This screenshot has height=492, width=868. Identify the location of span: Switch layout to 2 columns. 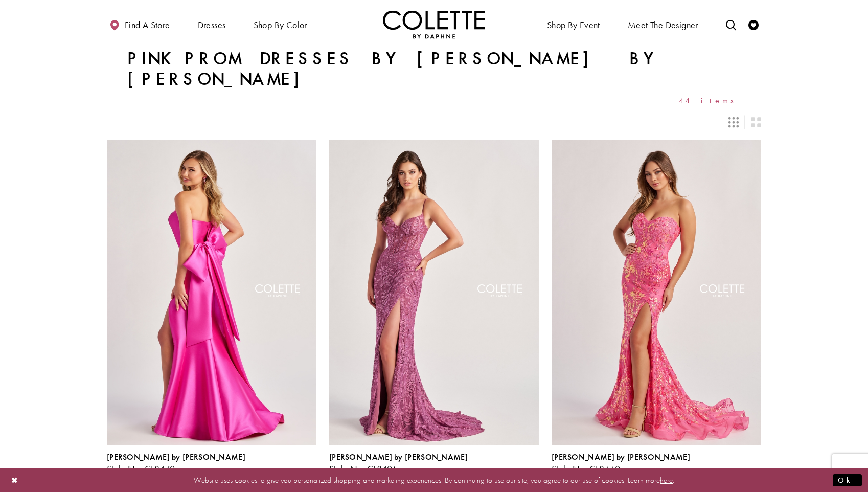
(756, 122).